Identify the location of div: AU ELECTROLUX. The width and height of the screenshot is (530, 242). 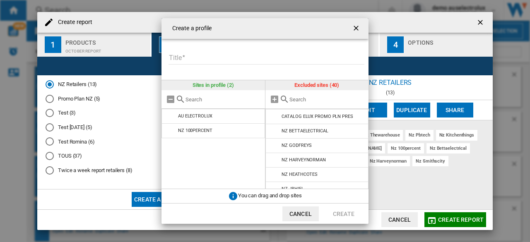
(195, 116).